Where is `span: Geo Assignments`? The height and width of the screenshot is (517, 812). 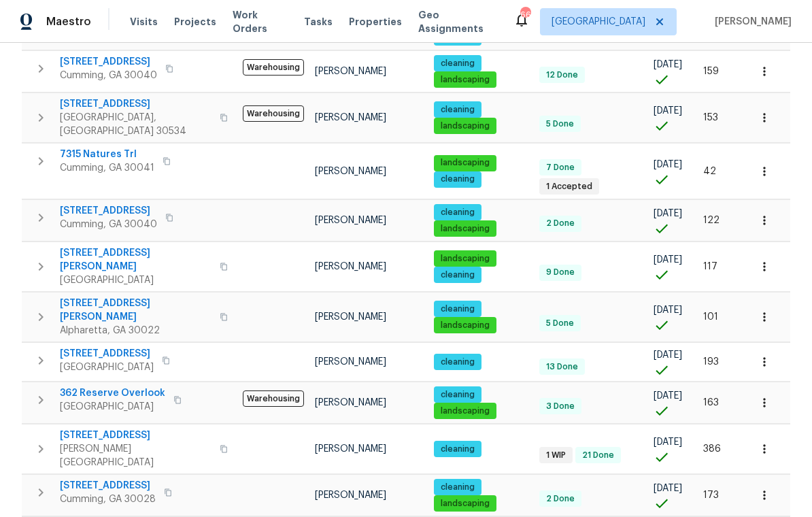 span: Geo Assignments is located at coordinates (458, 22).